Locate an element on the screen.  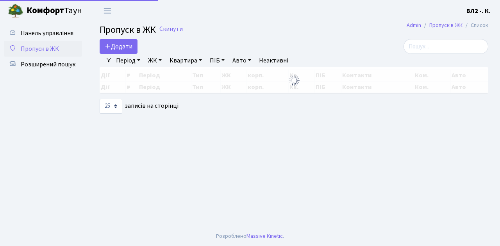
span: Додати is located at coordinates (118, 46).